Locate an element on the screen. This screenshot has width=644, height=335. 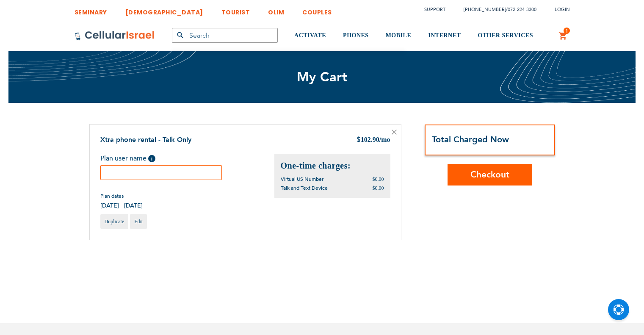
span: Login is located at coordinates (562, 9).